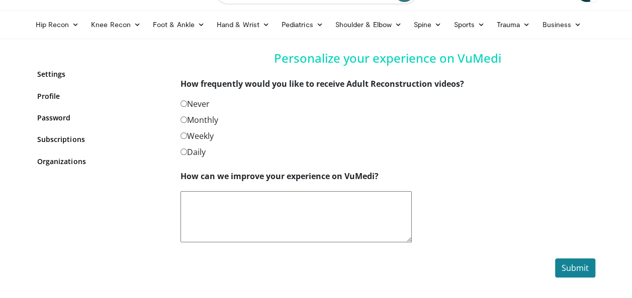 This screenshot has width=632, height=298. What do you see at coordinates (101, 118) in the screenshot?
I see `a: Password` at bounding box center [101, 118].